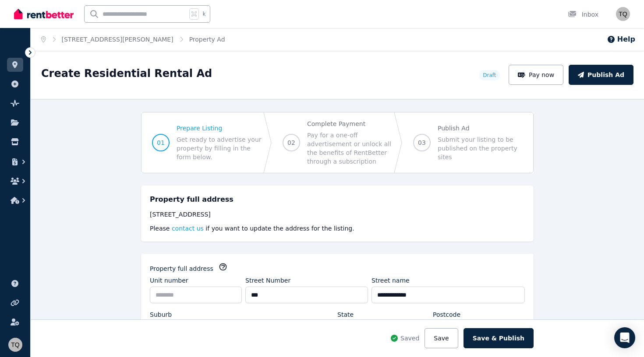 The height and width of the screenshot is (357, 644). What do you see at coordinates (345, 315) in the screenshot?
I see `label: State` at bounding box center [345, 315].